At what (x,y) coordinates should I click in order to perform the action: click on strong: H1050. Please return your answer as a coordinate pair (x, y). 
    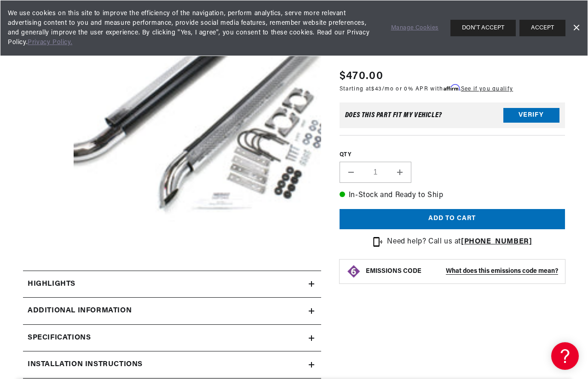
    Looking at the image, I should click on (398, 53).